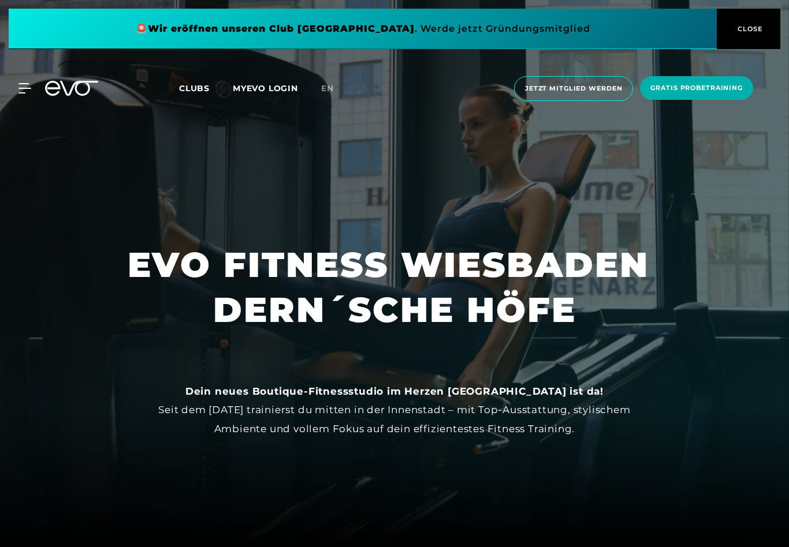 The width and height of the screenshot is (789, 547). Describe the element at coordinates (696, 88) in the screenshot. I see `span: Gratis Probetraining` at that location.